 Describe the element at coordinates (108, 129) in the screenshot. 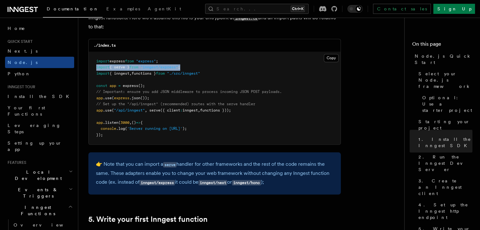

I see `span: console` at that location.